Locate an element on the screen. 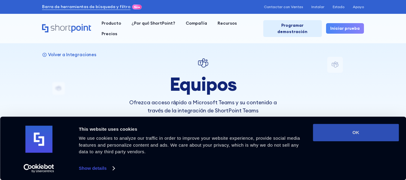 The width and height of the screenshot is (406, 180). font: Estado is located at coordinates (338, 7).